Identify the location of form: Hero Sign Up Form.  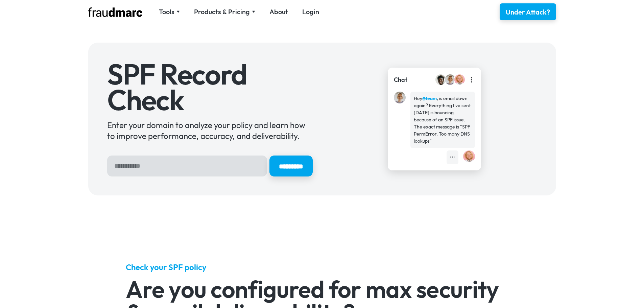
(210, 166).